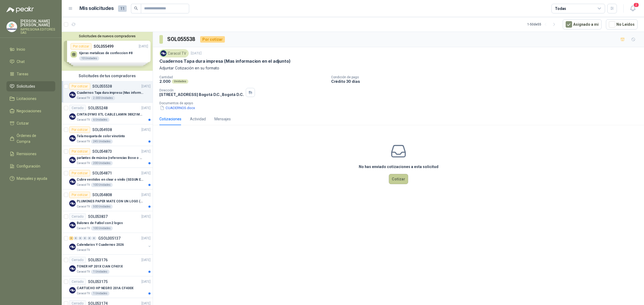 Image resolution: width=644 pixels, height=305 pixels. I want to click on div: 2.000 Unidades, so click(103, 98).